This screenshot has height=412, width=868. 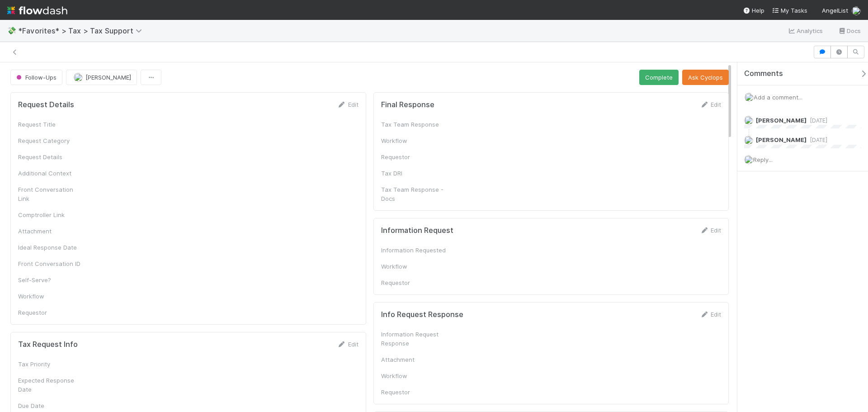 What do you see at coordinates (415, 124) in the screenshot?
I see `div: Tax Team Response` at bounding box center [415, 124].